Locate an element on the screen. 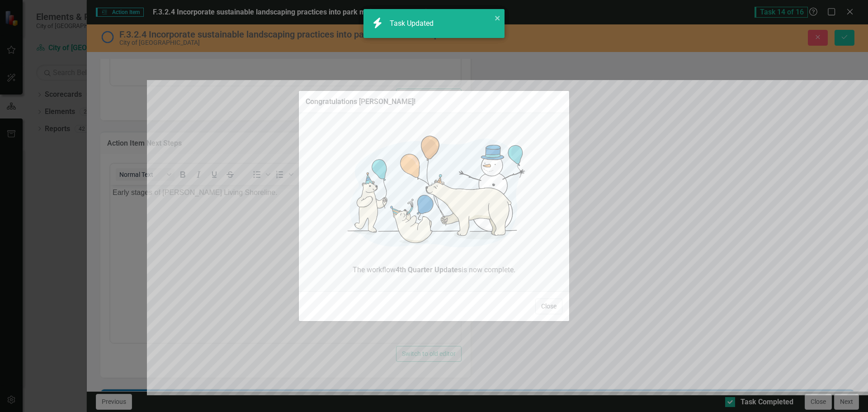  div: Task Updated is located at coordinates (413, 23).